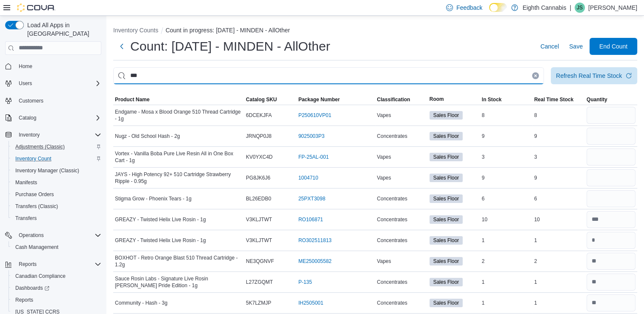  I want to click on button: End Count, so click(614, 46).